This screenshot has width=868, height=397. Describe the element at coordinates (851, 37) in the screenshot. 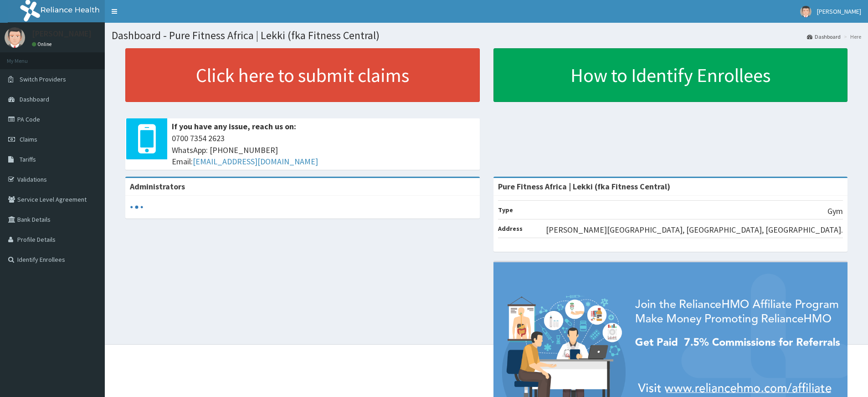

I see `li: Here` at that location.